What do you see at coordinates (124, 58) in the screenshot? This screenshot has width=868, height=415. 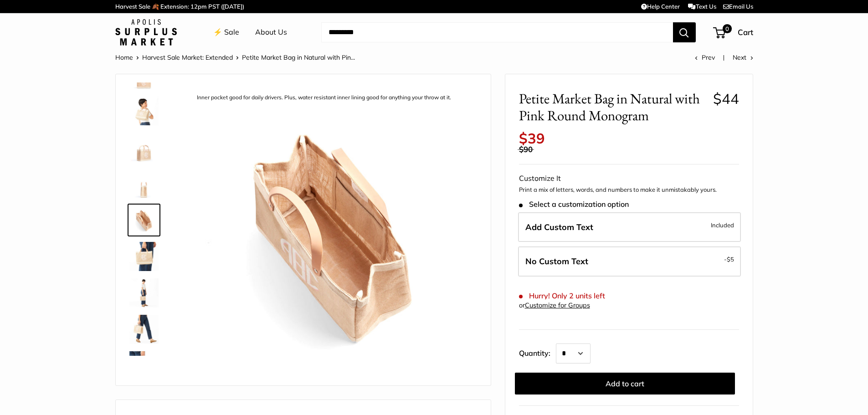 I see `a: Home` at bounding box center [124, 58].